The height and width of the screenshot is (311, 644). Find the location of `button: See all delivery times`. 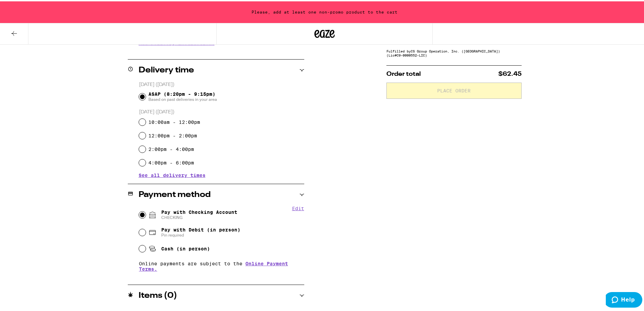

button: See all delivery times is located at coordinates (172, 174).